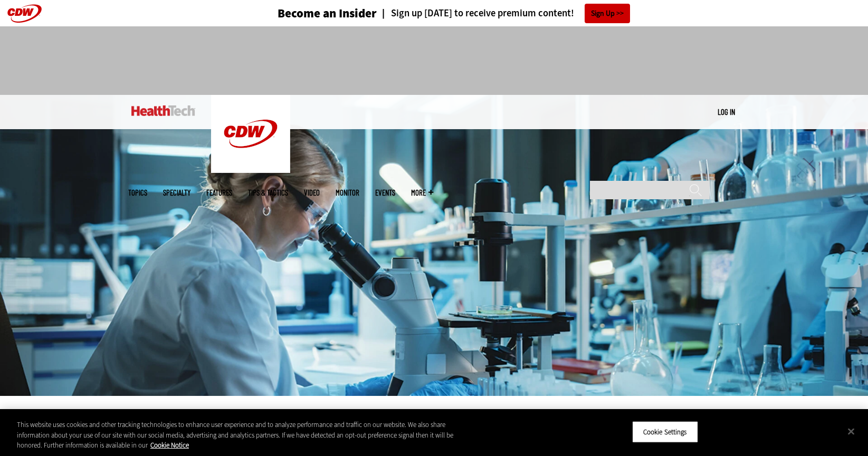 This screenshot has width=868, height=456. Describe the element at coordinates (607, 13) in the screenshot. I see `a: Sign Up` at that location.